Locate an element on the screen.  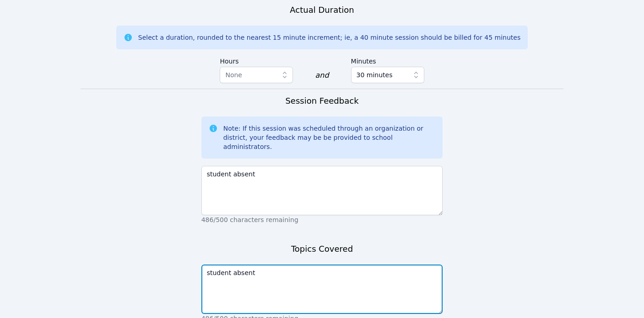
h3: Actual Duration is located at coordinates (322, 10).